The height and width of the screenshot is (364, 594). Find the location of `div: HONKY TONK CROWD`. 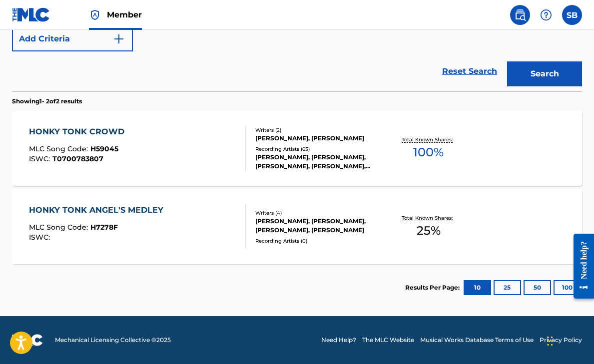

div: HONKY TONK CROWD is located at coordinates (79, 132).